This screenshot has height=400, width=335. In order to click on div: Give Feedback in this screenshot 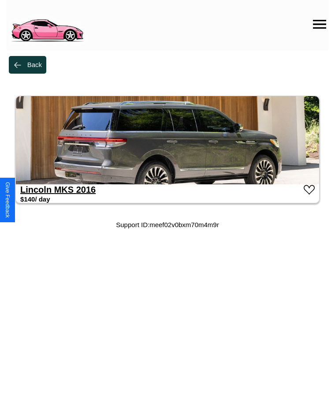, I will do `click(8, 200)`.